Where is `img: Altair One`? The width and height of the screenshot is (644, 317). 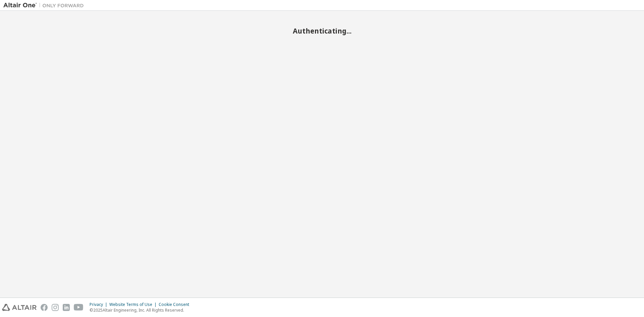
img: Altair One is located at coordinates (45, 5).